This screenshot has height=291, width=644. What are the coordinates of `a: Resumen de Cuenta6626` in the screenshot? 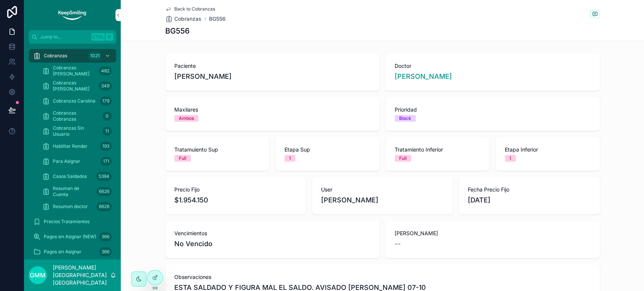 It's located at (77, 191).